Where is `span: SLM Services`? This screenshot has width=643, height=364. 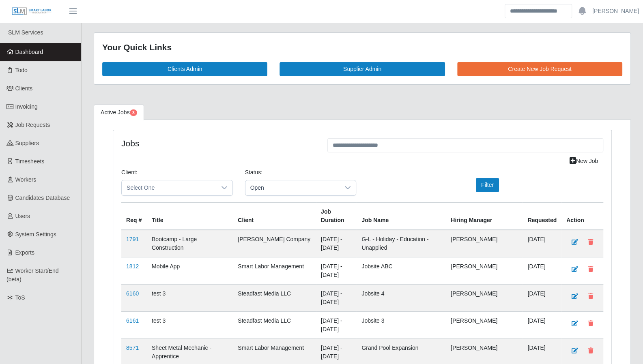 span: SLM Services is located at coordinates (26, 33).